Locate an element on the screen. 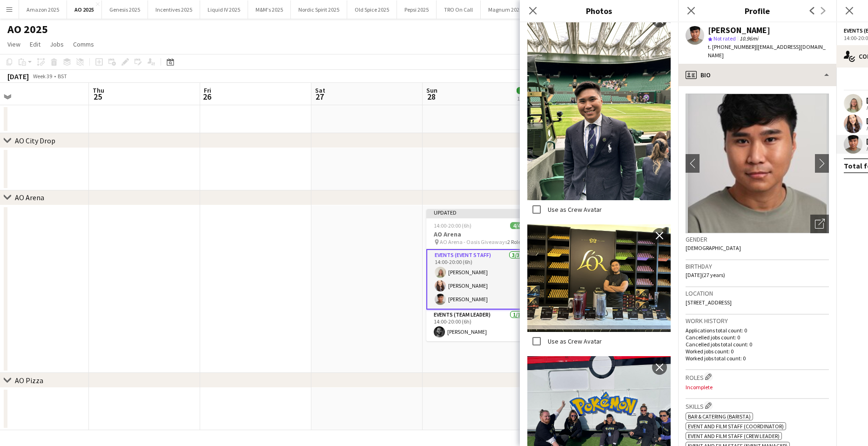 The height and width of the screenshot is (446, 868). p: Worked jobs total count: 0 is located at coordinates (757, 358).